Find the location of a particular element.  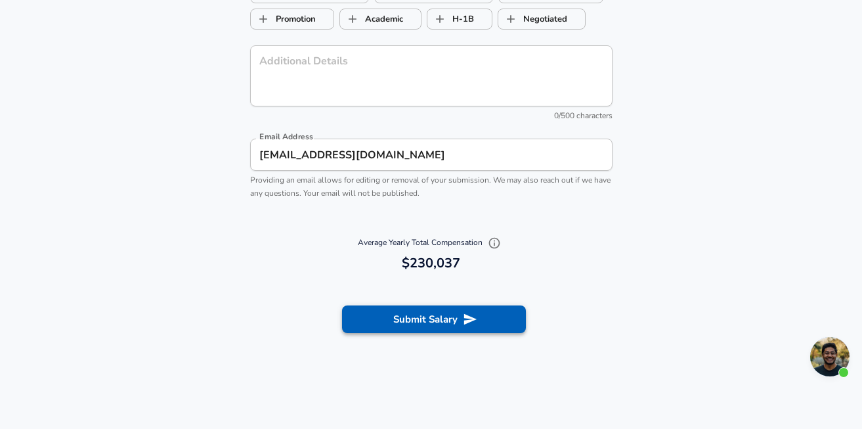

label: Email Address is located at coordinates (286, 137).